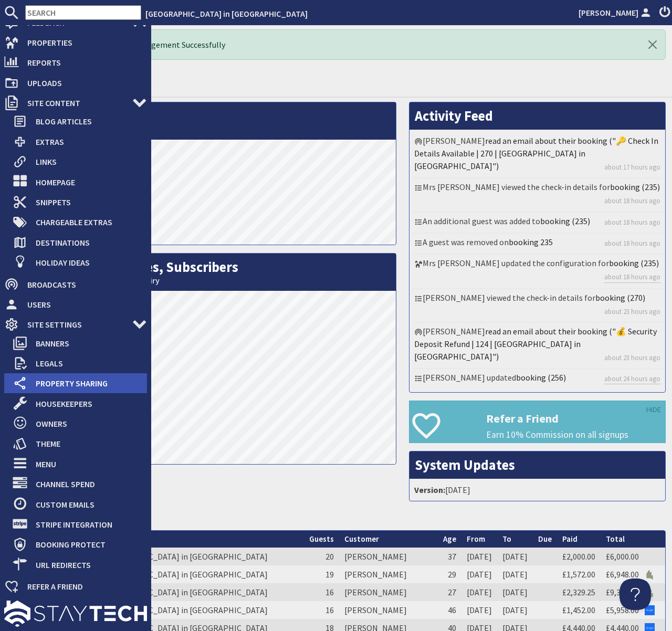 The width and height of the screenshot is (672, 631). Describe the element at coordinates (579, 574) in the screenshot. I see `a: £1,572.00` at that location.